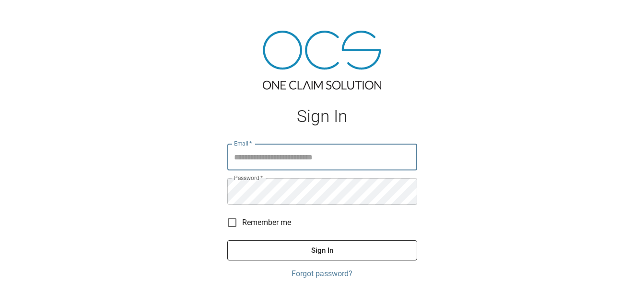 The width and height of the screenshot is (644, 293). Describe the element at coordinates (322, 250) in the screenshot. I see `button: Sign In` at that location.